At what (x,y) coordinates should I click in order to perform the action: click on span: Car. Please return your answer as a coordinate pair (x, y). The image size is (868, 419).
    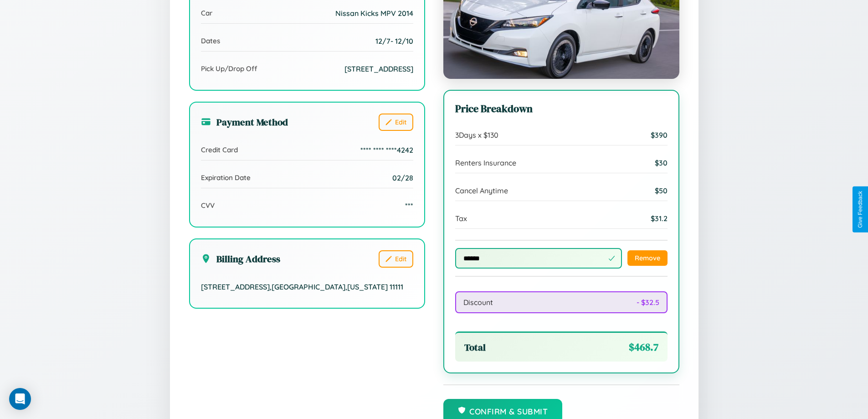
    Looking at the image, I should click on (207, 13).